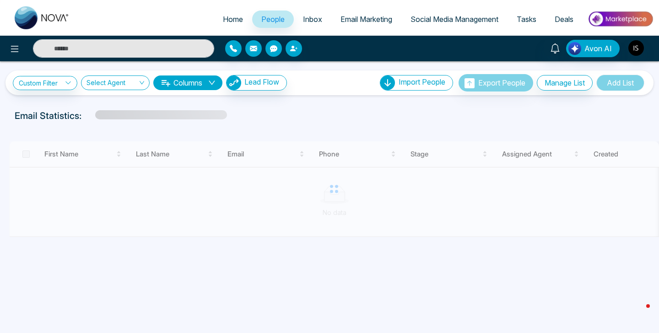 The image size is (659, 333). Describe the element at coordinates (592, 48) in the screenshot. I see `button: Avon AI` at that location.